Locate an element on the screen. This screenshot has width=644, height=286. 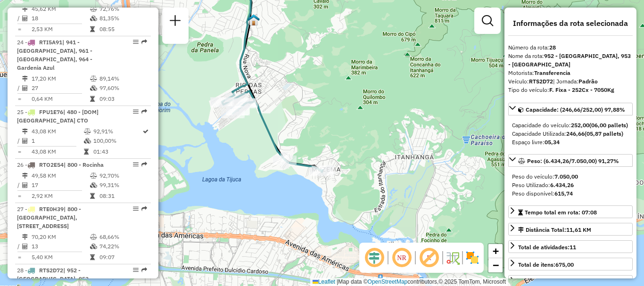
td: 92,91% is located at coordinates (118, 131).